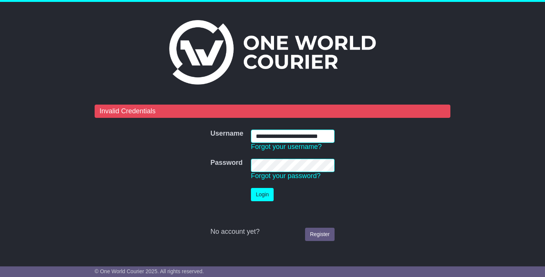 This screenshot has width=545, height=277. I want to click on img: One World, so click(273, 52).